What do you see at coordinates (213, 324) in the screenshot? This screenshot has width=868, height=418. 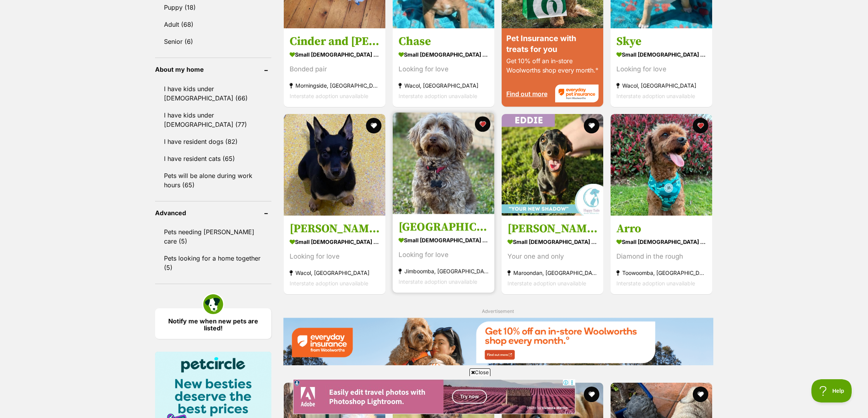 I see `a: Notify me when new pets are listed!` at bounding box center [213, 324].